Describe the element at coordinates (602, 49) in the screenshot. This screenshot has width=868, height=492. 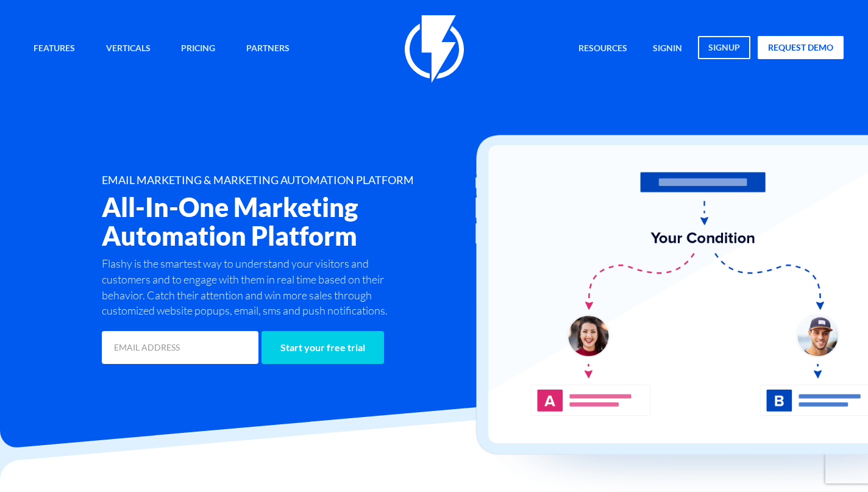
I see `a: Resources` at that location.